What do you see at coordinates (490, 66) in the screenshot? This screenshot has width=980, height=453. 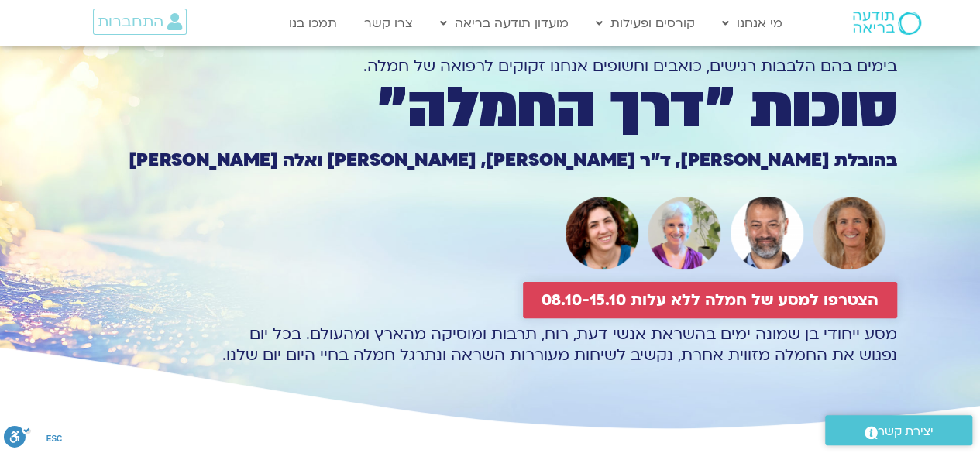 I see `h1: בימים בהם הלבבות רגישים, כואבים וחשופים אנחנו זקוקים לרפואה של חמלה.` at bounding box center [490, 66].